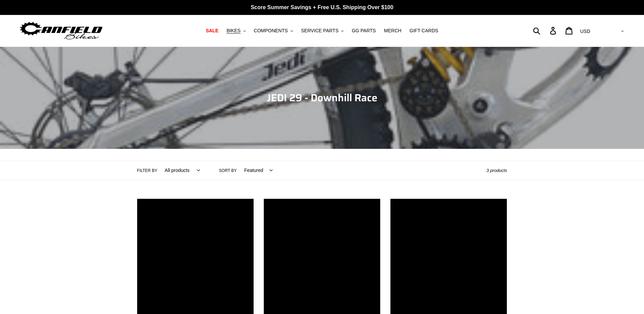  Describe the element at coordinates (273, 31) in the screenshot. I see `button: COMPONENTS` at that location.